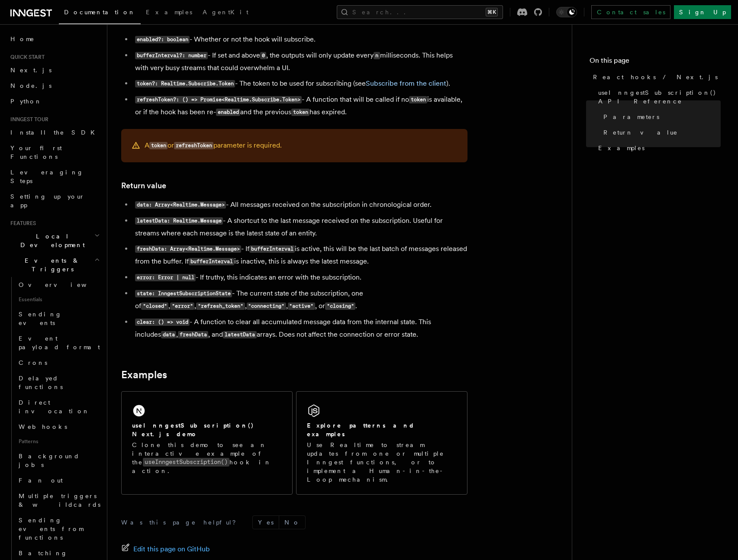 This screenshot has height=560, width=738. Describe the element at coordinates (657, 97) in the screenshot. I see `a: useInngestSubscription() API Reference` at that location.